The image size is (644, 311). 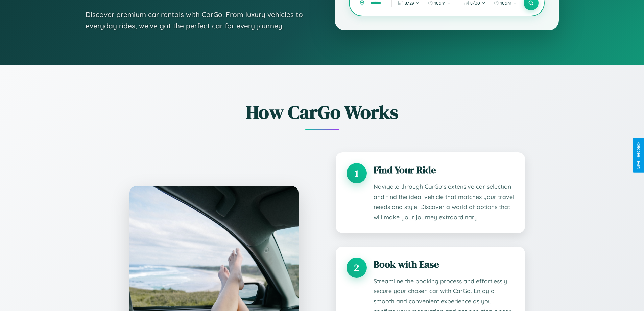 What do you see at coordinates (444, 202) in the screenshot?
I see `p: Navigate through CarGo's extensive car selection and find the ideal vehicle that matches your tra...` at bounding box center [444, 202].